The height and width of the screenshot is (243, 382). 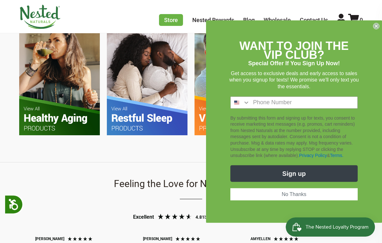 I want to click on img: Nested Naturals, so click(x=40, y=17).